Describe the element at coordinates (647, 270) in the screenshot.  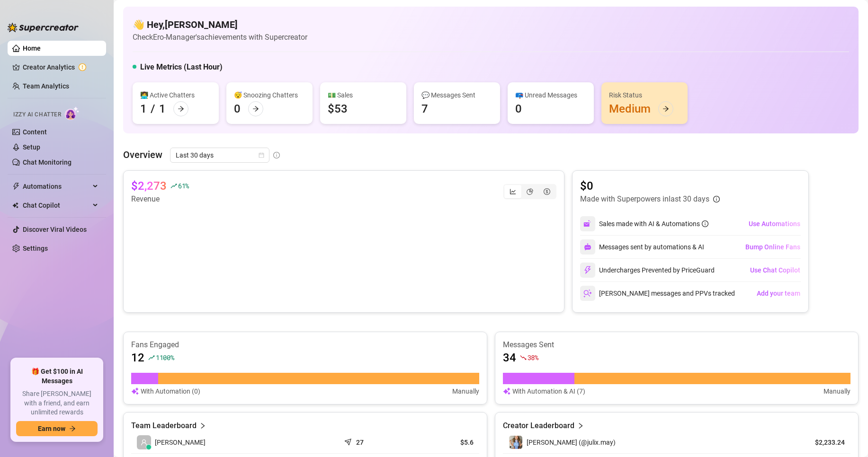
I see `div: Undercharges Prevented by PriceGuard` at that location.